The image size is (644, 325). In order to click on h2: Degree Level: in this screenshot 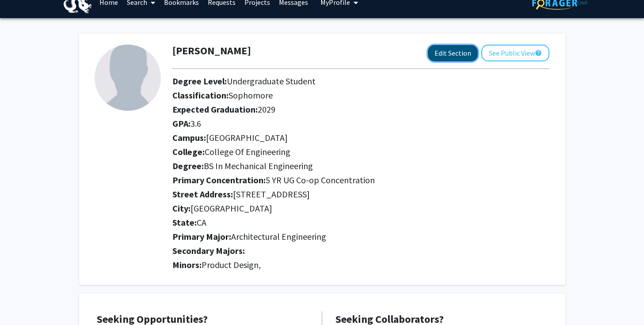, I will do `click(360, 81)`.